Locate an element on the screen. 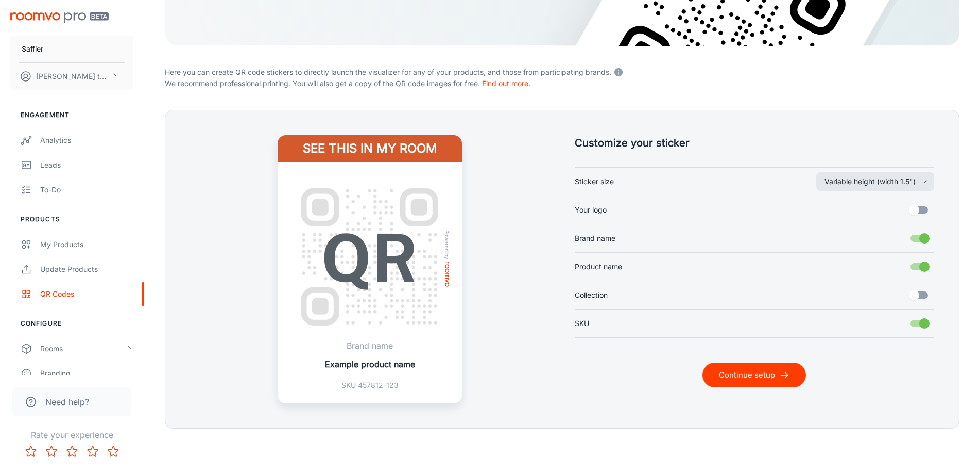 This screenshot has height=470, width=980. img: roomvo is located at coordinates (448, 273).